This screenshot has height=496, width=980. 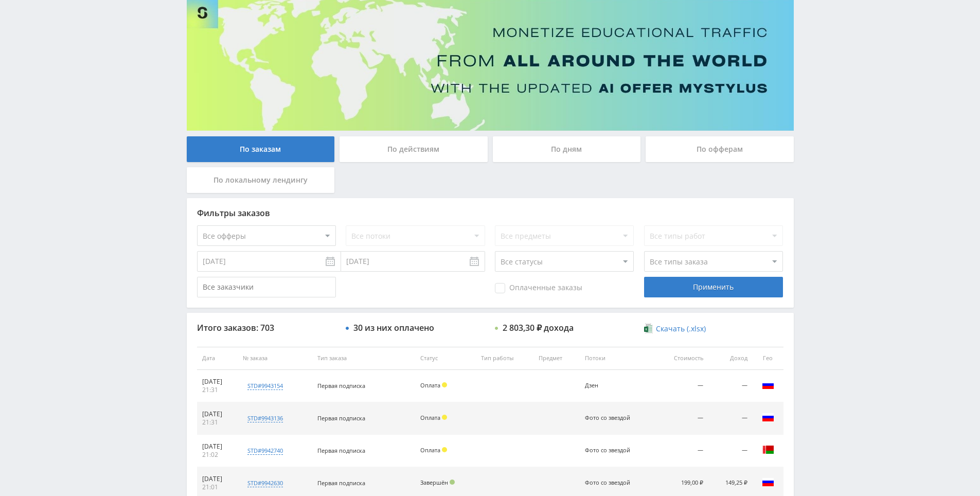 I want to click on div: По локальному лендингу, so click(x=261, y=180).